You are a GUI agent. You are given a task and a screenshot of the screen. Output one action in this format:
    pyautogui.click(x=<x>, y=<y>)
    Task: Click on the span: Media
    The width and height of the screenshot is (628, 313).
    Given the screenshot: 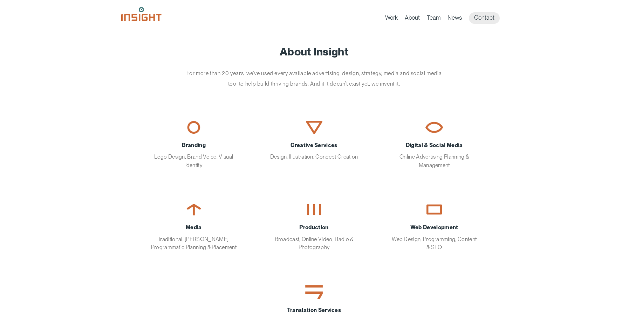 What is the action you would take?
    pyautogui.click(x=194, y=227)
    